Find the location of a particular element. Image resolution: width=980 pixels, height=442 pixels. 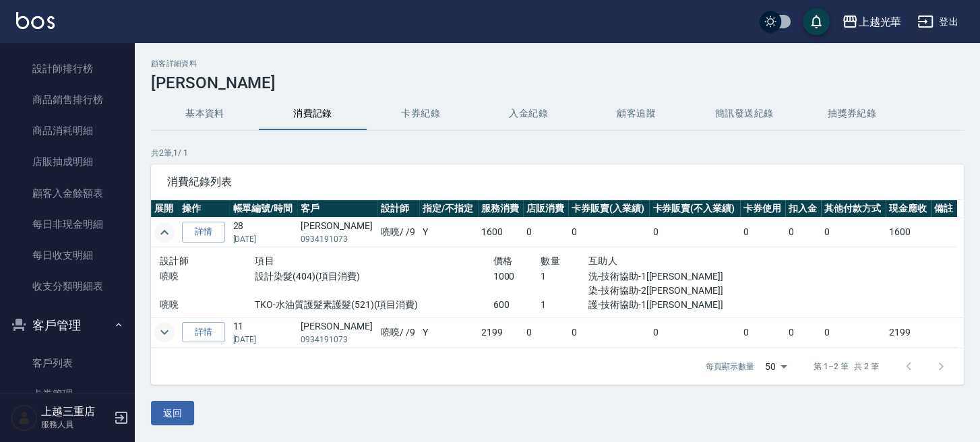

th: 其他付款方式 is located at coordinates (853, 209).